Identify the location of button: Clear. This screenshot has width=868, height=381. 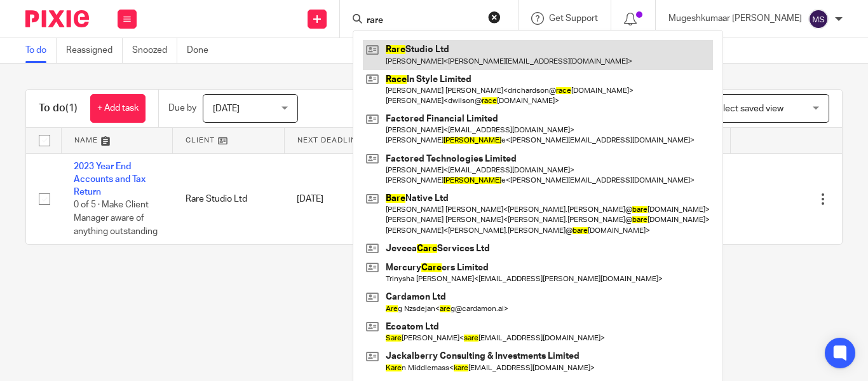
(494, 17).